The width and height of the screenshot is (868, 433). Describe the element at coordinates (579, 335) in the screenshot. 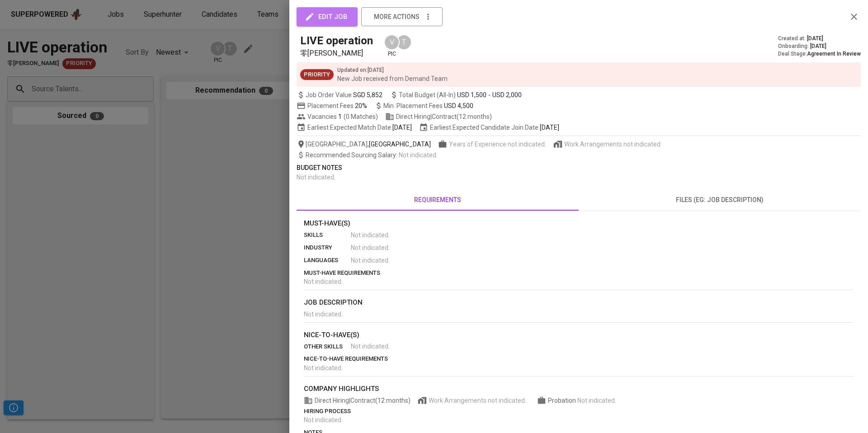

I see `p: nice-to-have(s)` at that location.